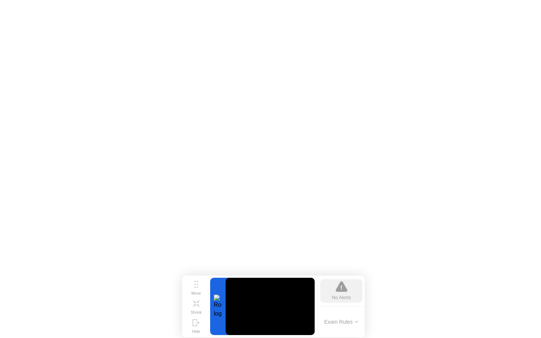  I want to click on button: Shrink, so click(196, 307).